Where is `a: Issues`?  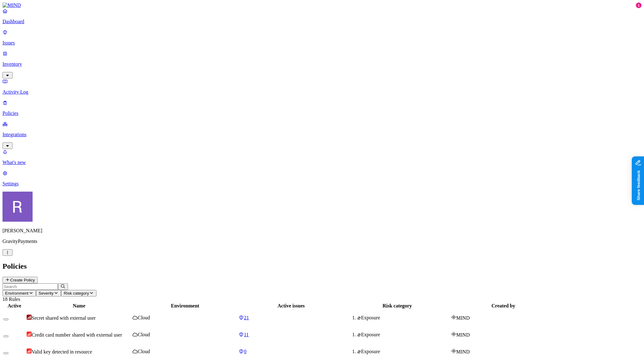 a: Issues is located at coordinates (322, 37).